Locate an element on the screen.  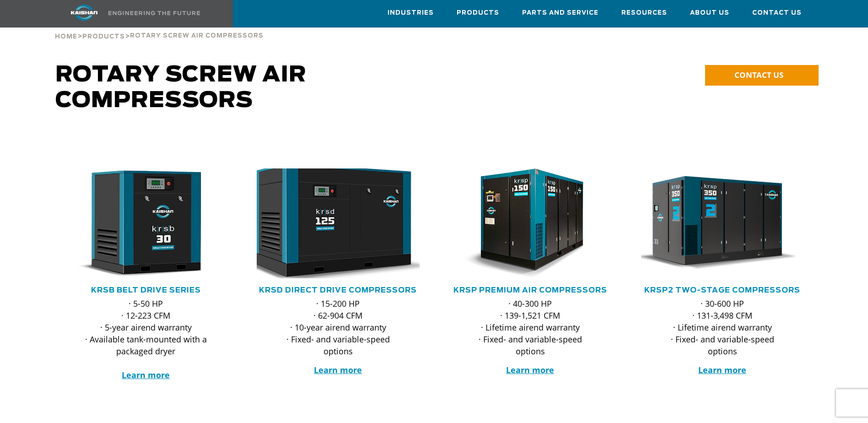
span: Resources is located at coordinates (644, 13).